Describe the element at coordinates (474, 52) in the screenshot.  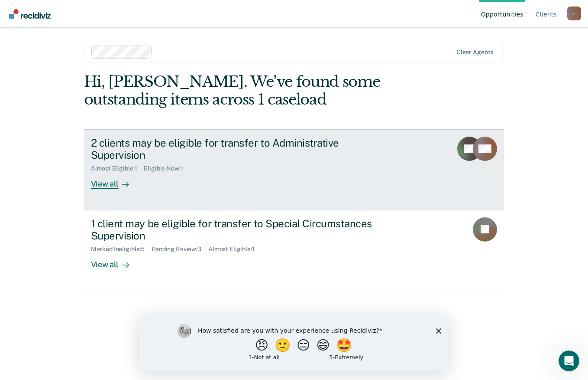
I see `div: Clear agents` at that location.